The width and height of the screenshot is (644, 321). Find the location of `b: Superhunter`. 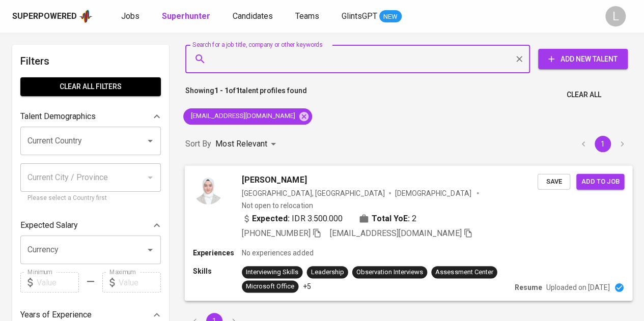

b: Superhunter is located at coordinates (186, 16).